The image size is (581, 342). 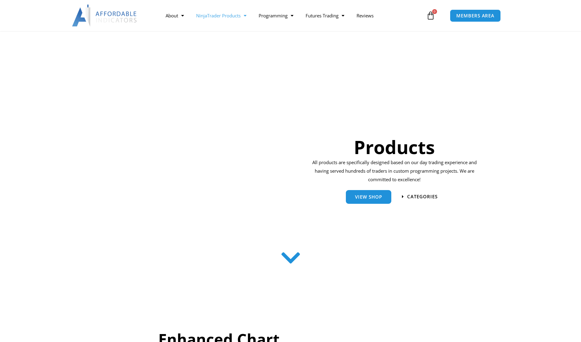 I want to click on a: View Shop, so click(x=369, y=197).